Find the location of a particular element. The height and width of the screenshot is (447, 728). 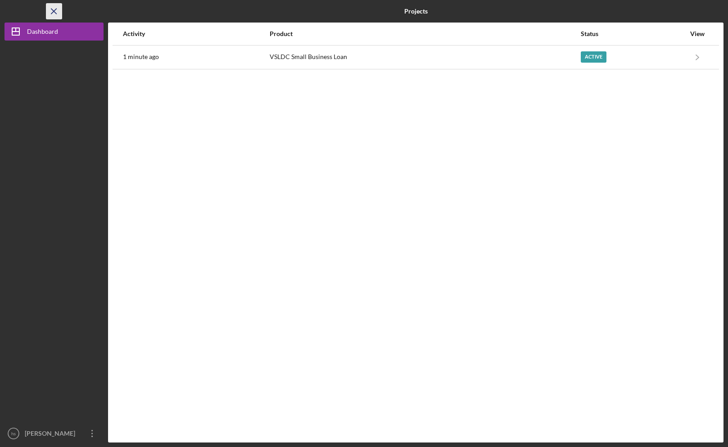

button: Dashboard is located at coordinates (54, 32).